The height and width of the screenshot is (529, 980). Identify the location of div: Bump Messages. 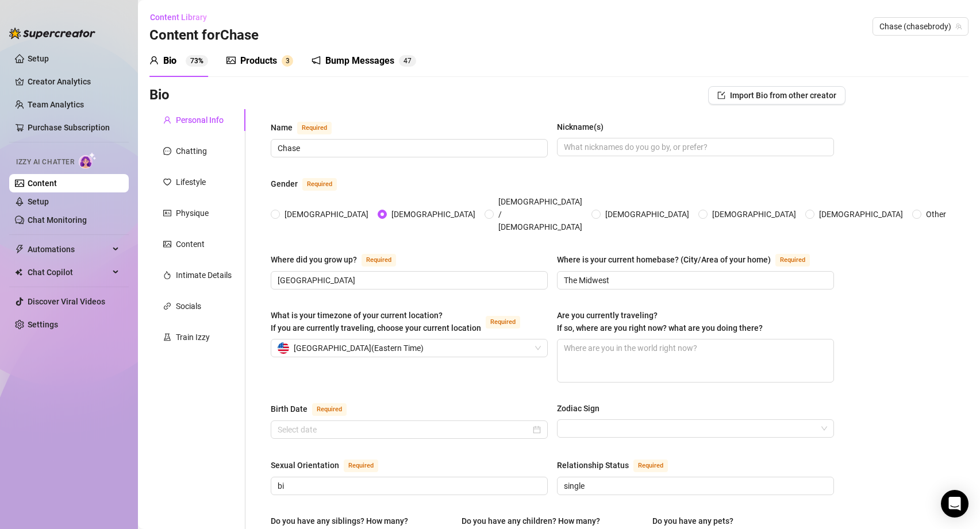
(360, 61).